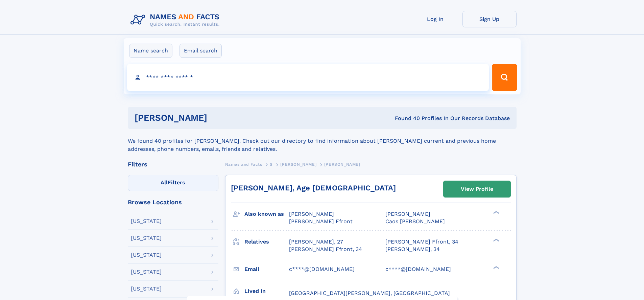  I want to click on h3: Also known as, so click(267, 214).